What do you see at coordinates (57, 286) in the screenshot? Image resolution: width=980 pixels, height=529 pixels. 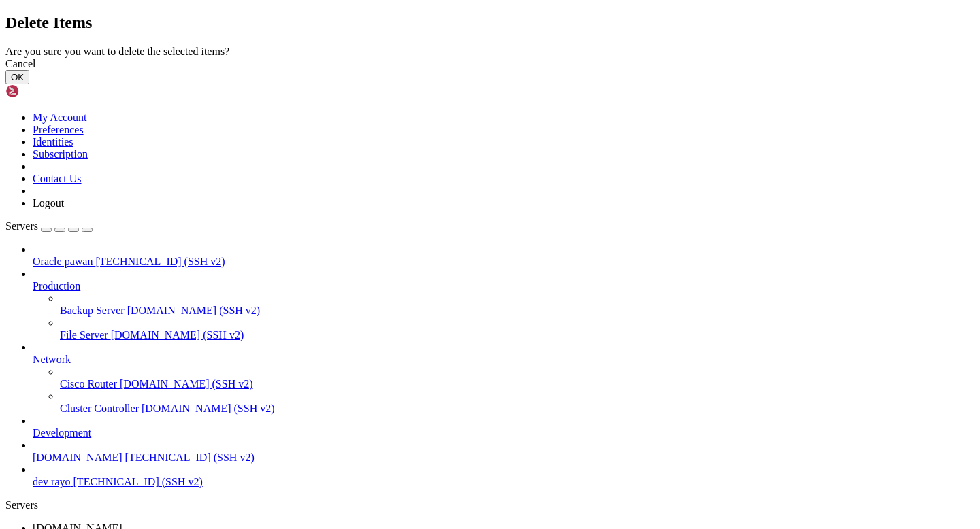 I see `span: Production` at bounding box center [57, 286].